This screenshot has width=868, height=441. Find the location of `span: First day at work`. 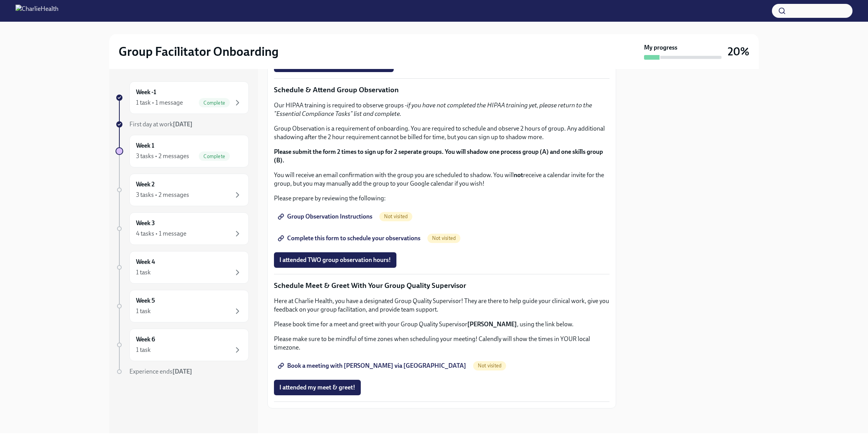

span: First day at work is located at coordinates (161, 124).